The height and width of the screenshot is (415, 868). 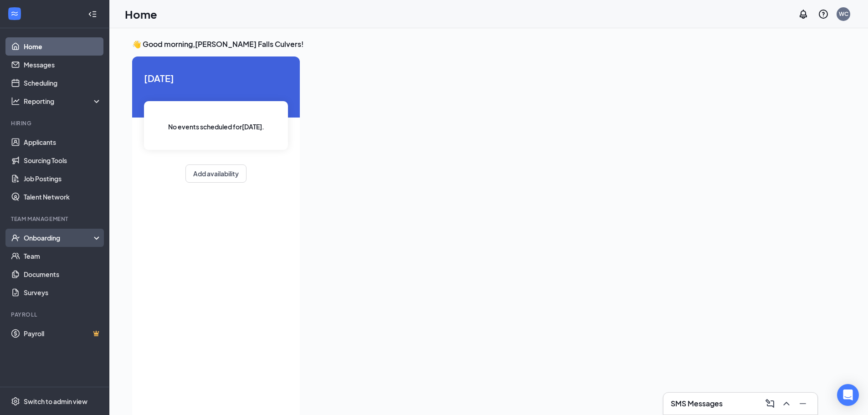 What do you see at coordinates (770, 403) in the screenshot?
I see `button: ComposeMessage` at bounding box center [770, 403].